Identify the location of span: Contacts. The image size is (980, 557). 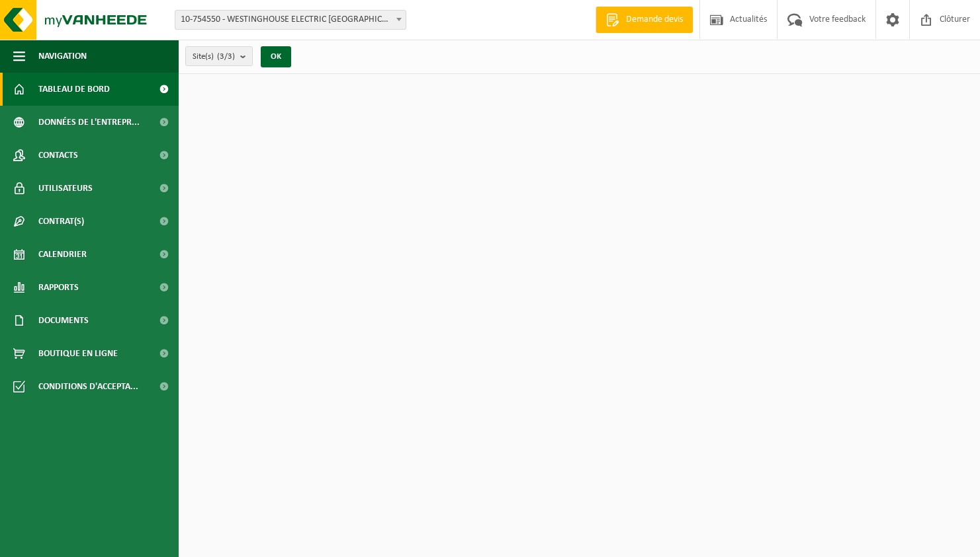
(58, 155).